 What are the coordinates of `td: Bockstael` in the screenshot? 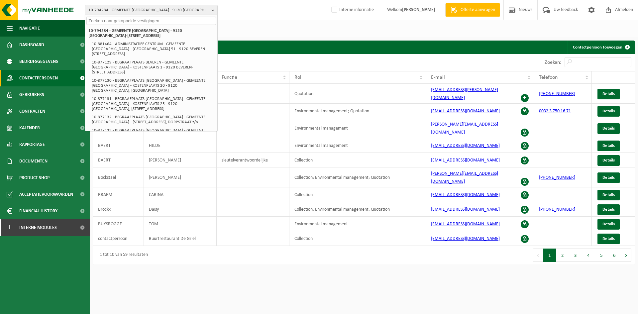 It's located at (118, 178).